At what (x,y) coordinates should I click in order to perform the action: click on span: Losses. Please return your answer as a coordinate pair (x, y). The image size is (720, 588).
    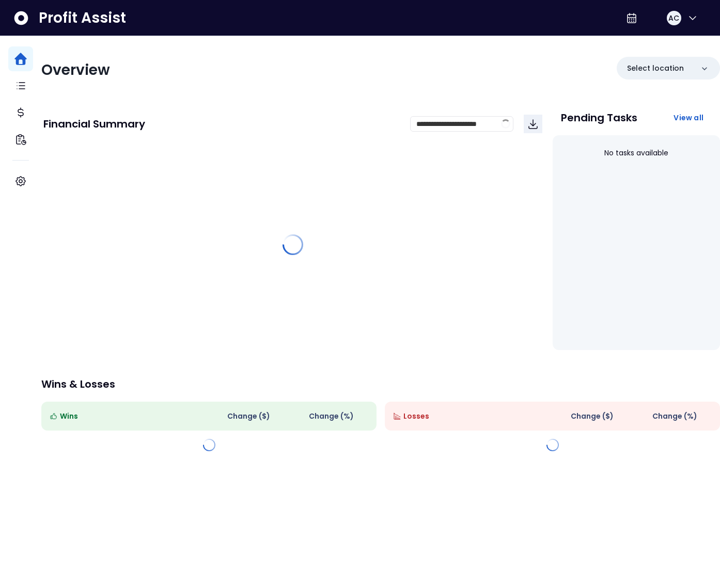
    Looking at the image, I should click on (416, 416).